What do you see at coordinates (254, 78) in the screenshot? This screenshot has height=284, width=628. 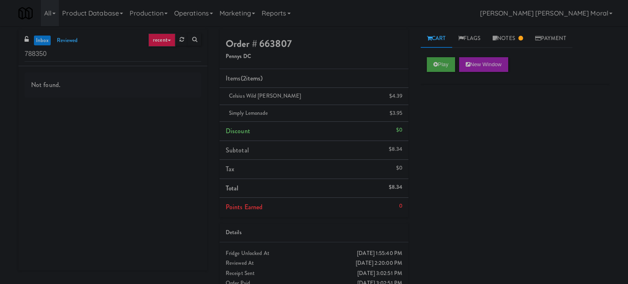 I see `ng-pluralize: items` at bounding box center [254, 78].